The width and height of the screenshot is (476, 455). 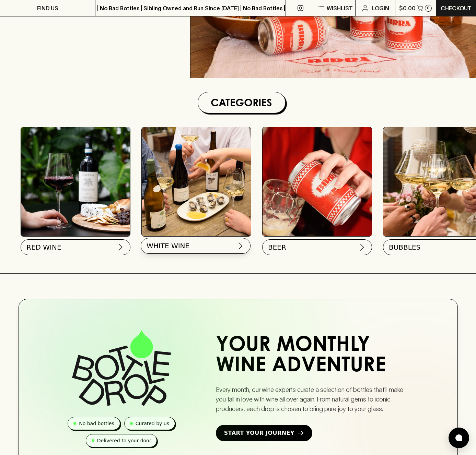 What do you see at coordinates (44, 247) in the screenshot?
I see `span: RED WINE` at bounding box center [44, 247].